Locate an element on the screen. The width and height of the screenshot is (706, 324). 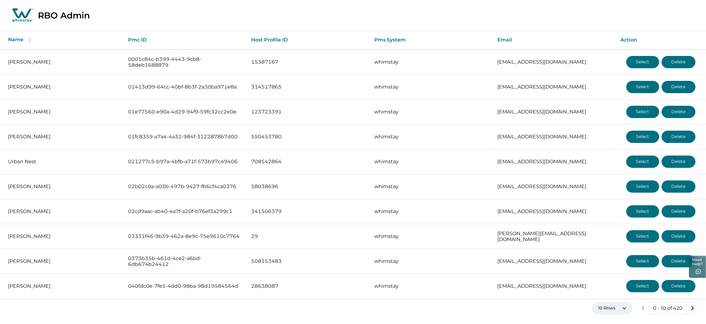
p: 01413d99-64cc-40bf-8b3f-2a30ba971e8a is located at coordinates (185, 87).